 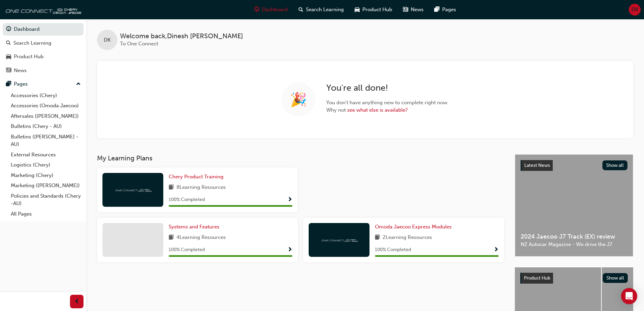 I want to click on div: Product Hub, so click(x=29, y=56).